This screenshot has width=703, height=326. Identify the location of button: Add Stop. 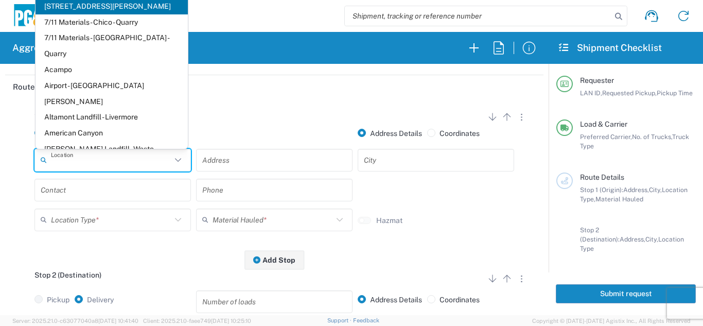
(274, 259).